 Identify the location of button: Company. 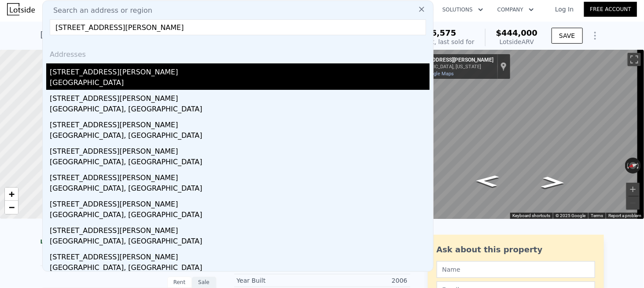
(516, 10).